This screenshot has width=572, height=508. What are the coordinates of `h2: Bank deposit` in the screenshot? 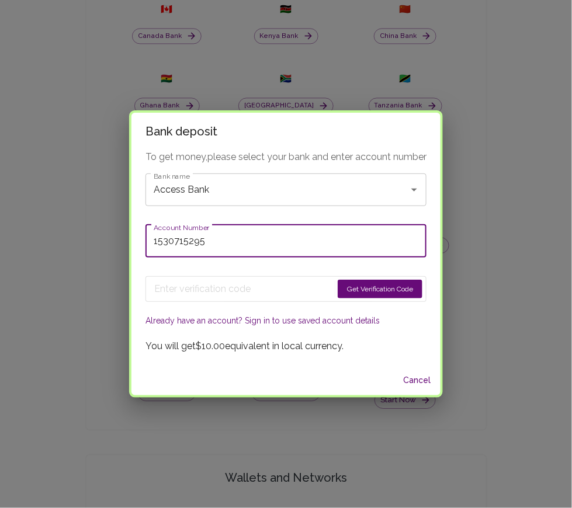 It's located at (286, 131).